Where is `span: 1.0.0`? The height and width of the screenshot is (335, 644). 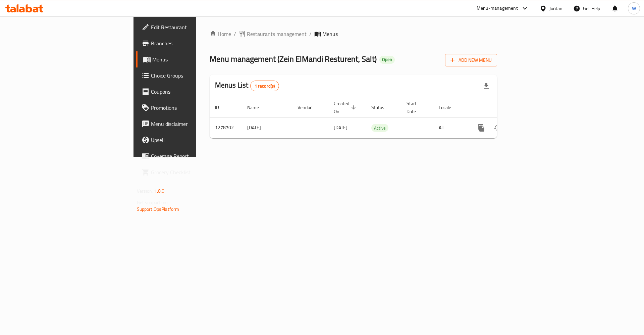
span: 1.0.0 is located at coordinates (159, 191).